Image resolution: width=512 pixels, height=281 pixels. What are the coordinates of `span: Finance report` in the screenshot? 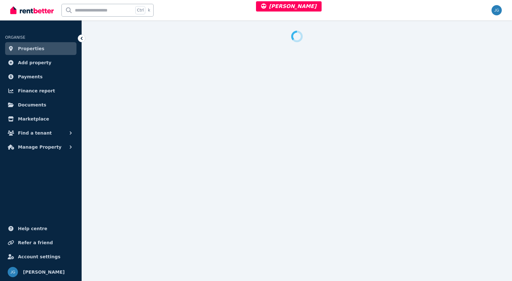 It's located at (36, 91).